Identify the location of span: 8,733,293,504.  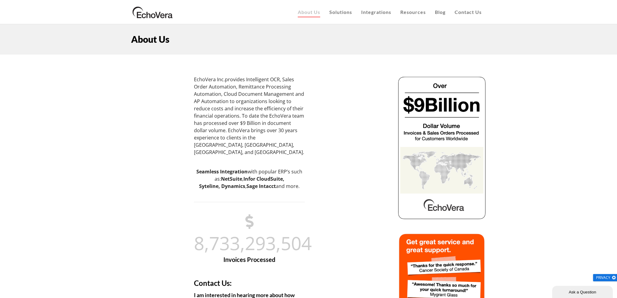
(253, 243).